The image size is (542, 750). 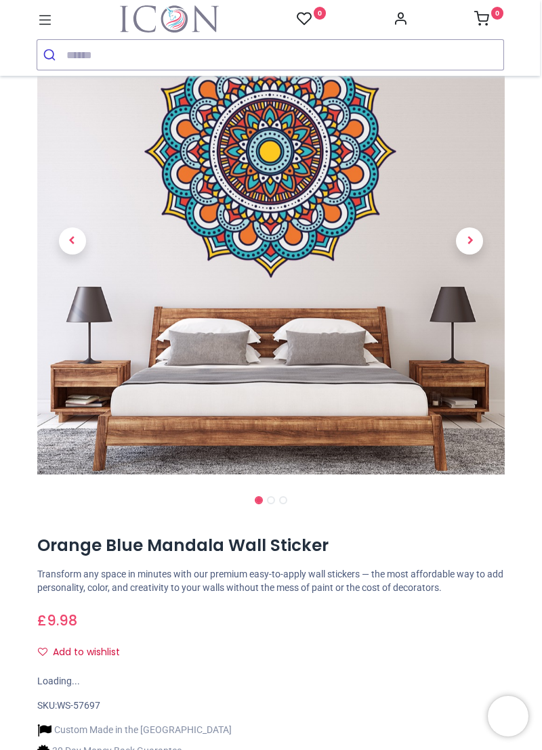 I want to click on span: WS-57697, so click(x=79, y=705).